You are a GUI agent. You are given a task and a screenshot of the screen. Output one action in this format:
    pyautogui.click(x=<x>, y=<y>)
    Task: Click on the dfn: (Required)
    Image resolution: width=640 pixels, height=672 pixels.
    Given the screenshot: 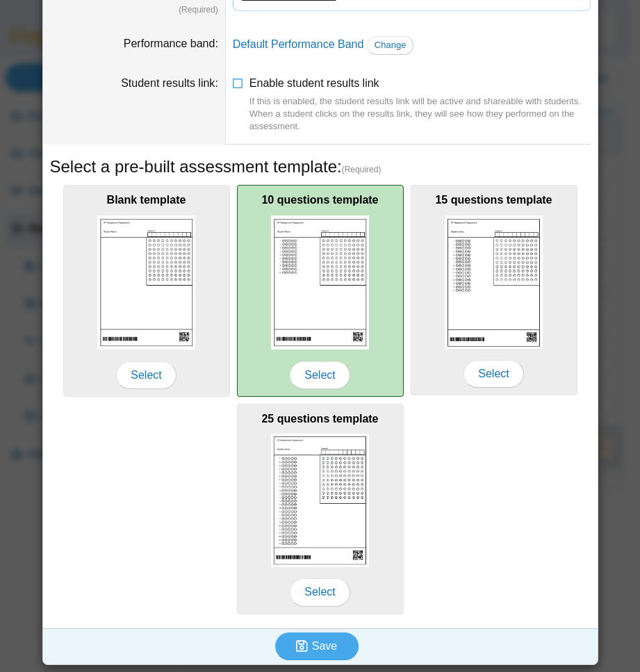 What is the action you would take?
    pyautogui.click(x=134, y=10)
    